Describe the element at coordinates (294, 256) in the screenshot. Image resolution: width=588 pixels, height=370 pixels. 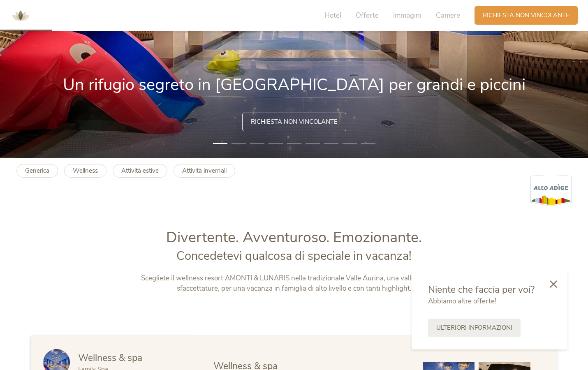
I see `span: Concedetevi qualcosa di speciale in vacanza!` at that location.